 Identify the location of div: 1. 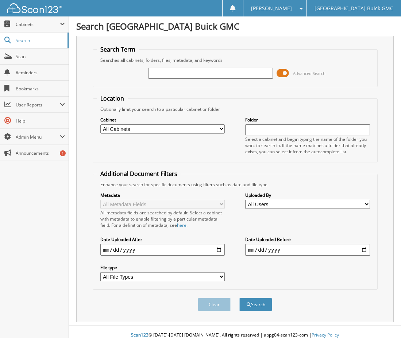
(63, 153).